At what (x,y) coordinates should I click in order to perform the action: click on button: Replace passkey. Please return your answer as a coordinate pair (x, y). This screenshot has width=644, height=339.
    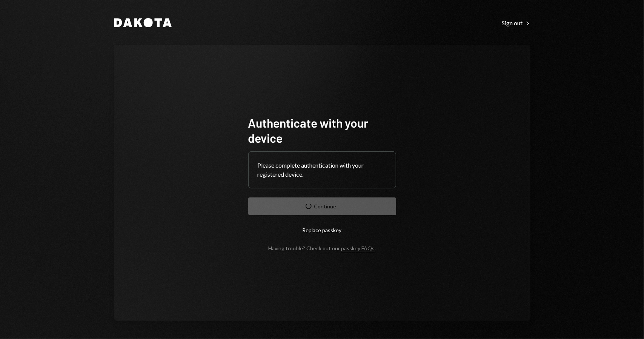
    Looking at the image, I should click on (322, 230).